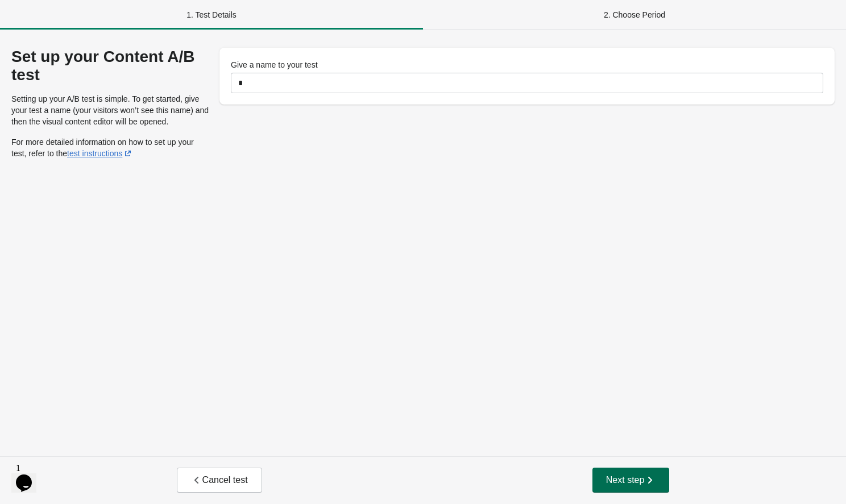  I want to click on span: Next step, so click(631, 480).